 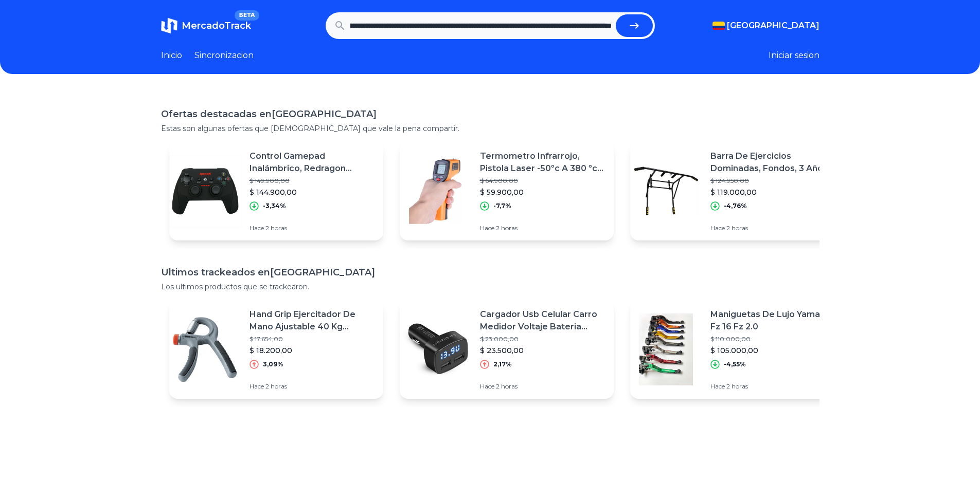 What do you see at coordinates (773, 351) in the screenshot?
I see `p: $ 105.000,00` at bounding box center [773, 351].